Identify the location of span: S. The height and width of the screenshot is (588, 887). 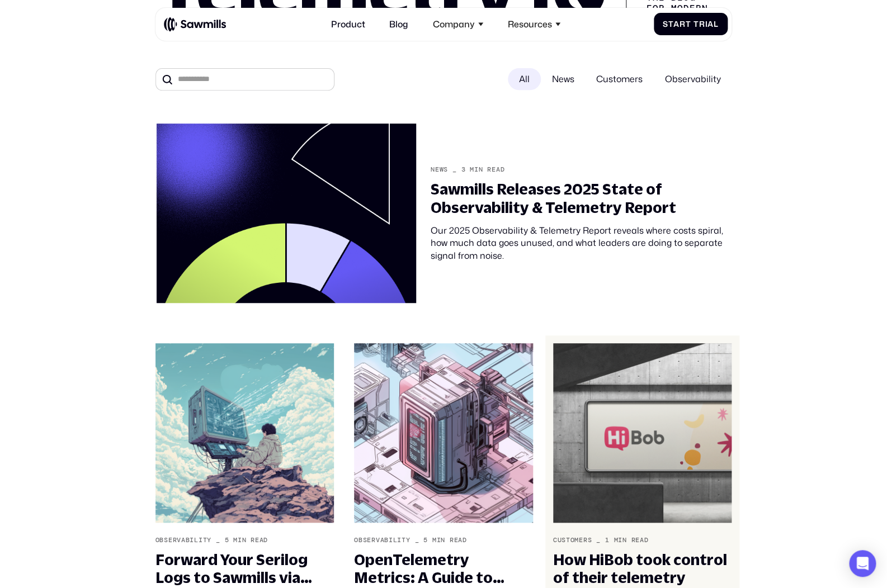
(665, 24).